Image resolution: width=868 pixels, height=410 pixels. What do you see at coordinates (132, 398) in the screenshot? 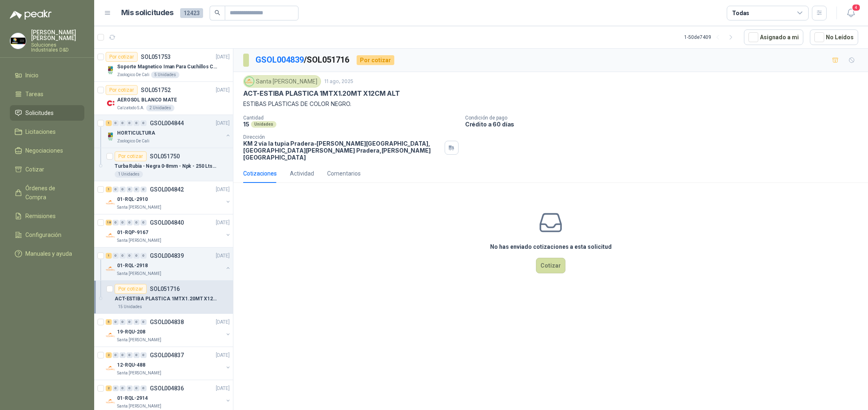
I see `p: 01-RQL-2914` at bounding box center [132, 398].